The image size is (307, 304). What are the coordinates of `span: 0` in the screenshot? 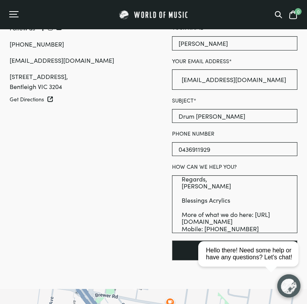 It's located at (298, 12).